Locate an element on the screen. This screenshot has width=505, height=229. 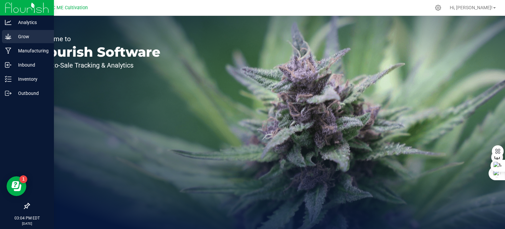
inline-svg: Outbound is located at coordinates (8, 93).